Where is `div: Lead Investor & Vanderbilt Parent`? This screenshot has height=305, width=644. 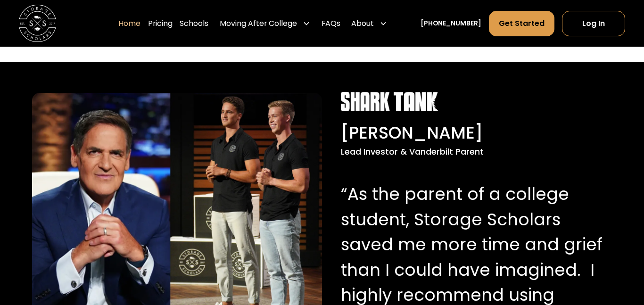
div: Lead Investor & Vanderbilt Parent is located at coordinates (475, 152).